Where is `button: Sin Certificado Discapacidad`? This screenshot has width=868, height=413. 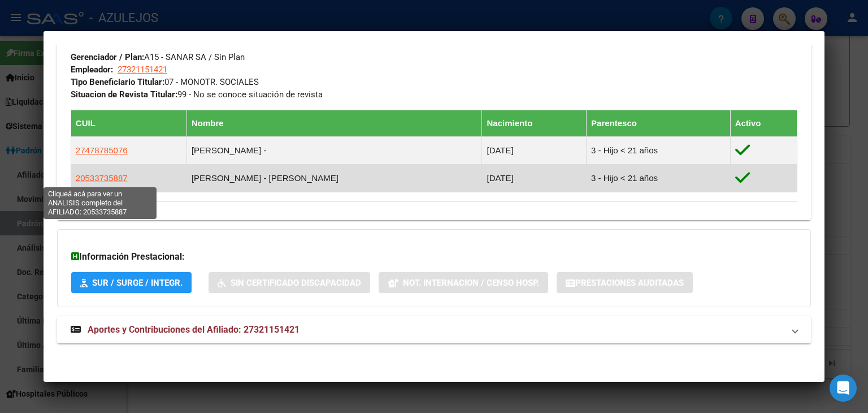
button: Sin Certificado Discapacidad is located at coordinates (289, 282).